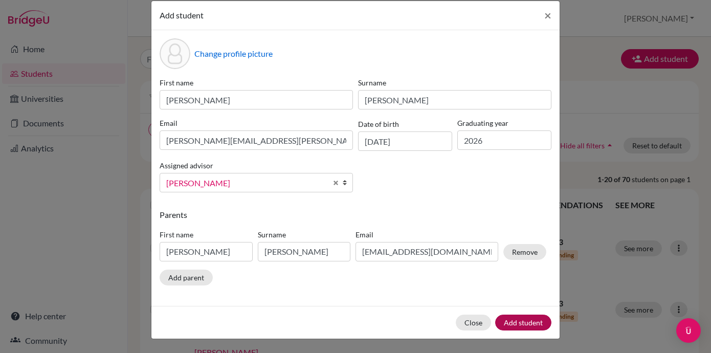 The width and height of the screenshot is (711, 353). I want to click on div: Profile picture, so click(175, 54).